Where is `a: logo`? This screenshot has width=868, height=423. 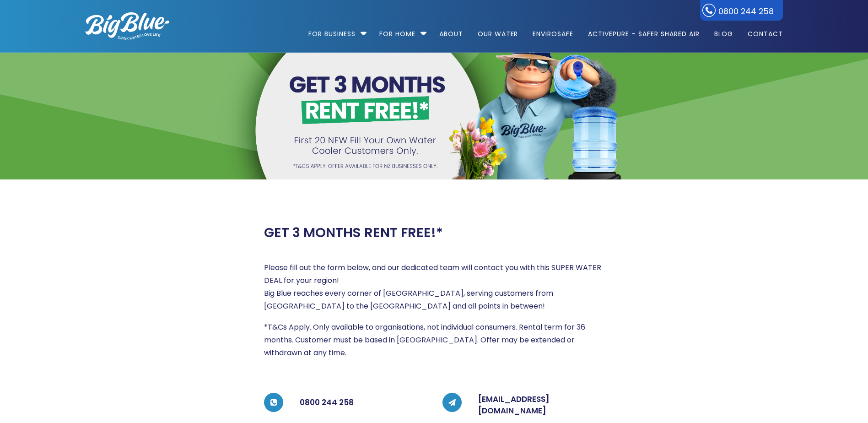
a: logo is located at coordinates (127, 26).